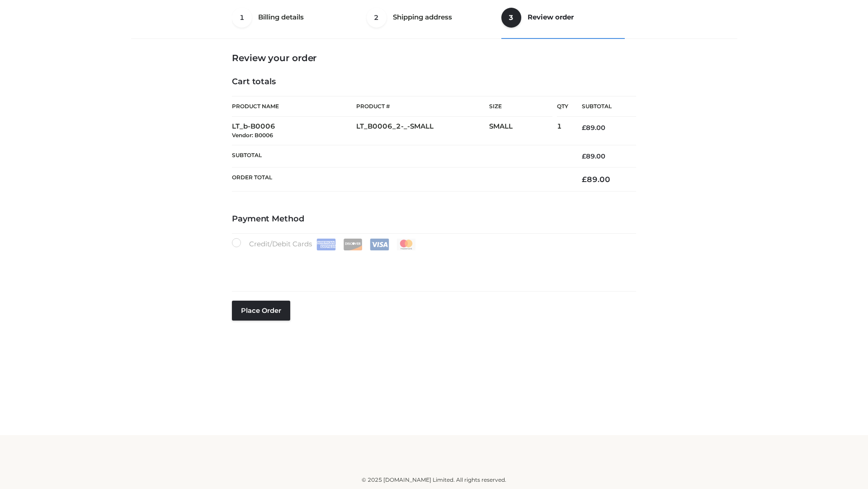  Describe the element at coordinates (353, 244) in the screenshot. I see `img: Discover` at that location.